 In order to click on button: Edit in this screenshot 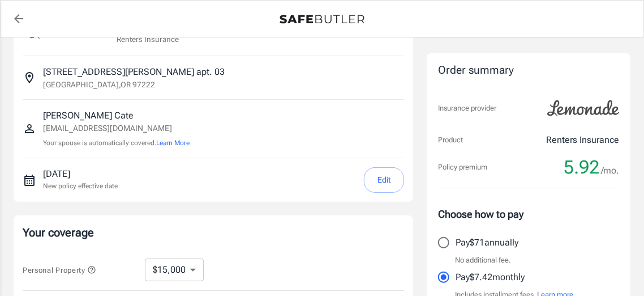, I will do `click(384, 180)`.